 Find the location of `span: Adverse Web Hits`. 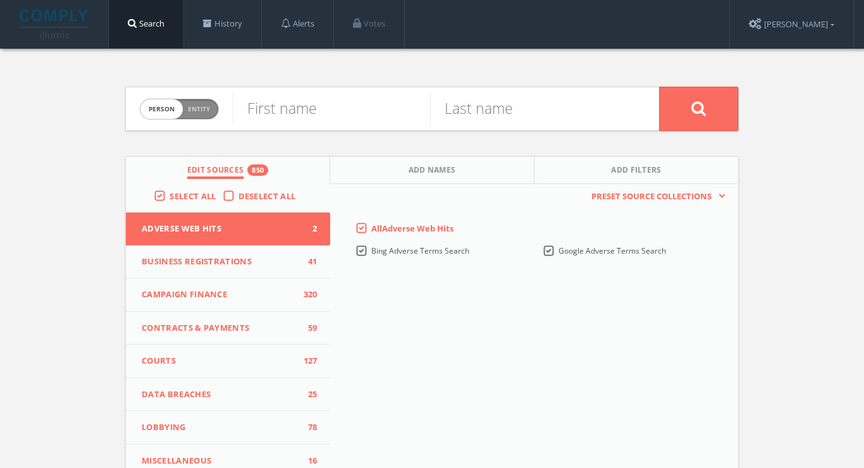

span: Adverse Web Hits is located at coordinates (220, 229).